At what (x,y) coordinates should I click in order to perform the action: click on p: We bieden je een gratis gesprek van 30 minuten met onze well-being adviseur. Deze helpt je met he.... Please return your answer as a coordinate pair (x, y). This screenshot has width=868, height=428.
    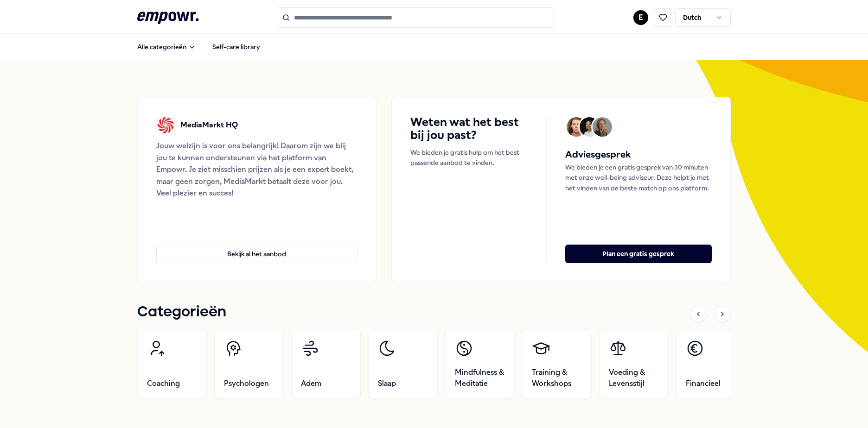
    Looking at the image, I should click on (638, 177).